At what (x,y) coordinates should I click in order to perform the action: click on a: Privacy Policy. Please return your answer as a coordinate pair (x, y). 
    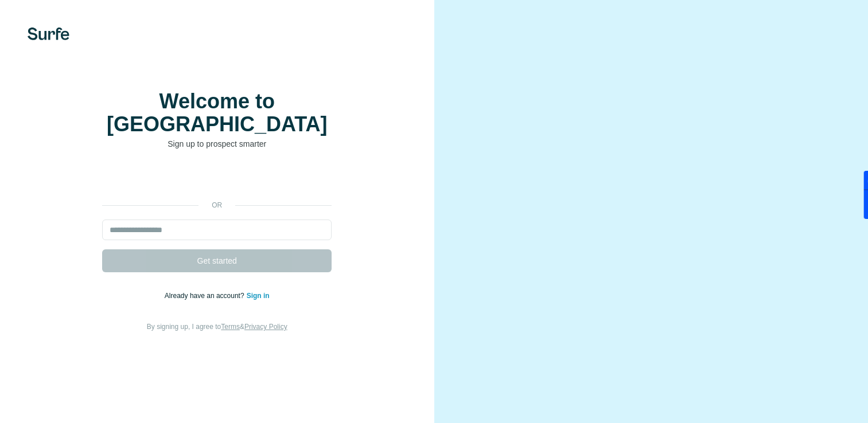
    Looking at the image, I should click on (266, 327).